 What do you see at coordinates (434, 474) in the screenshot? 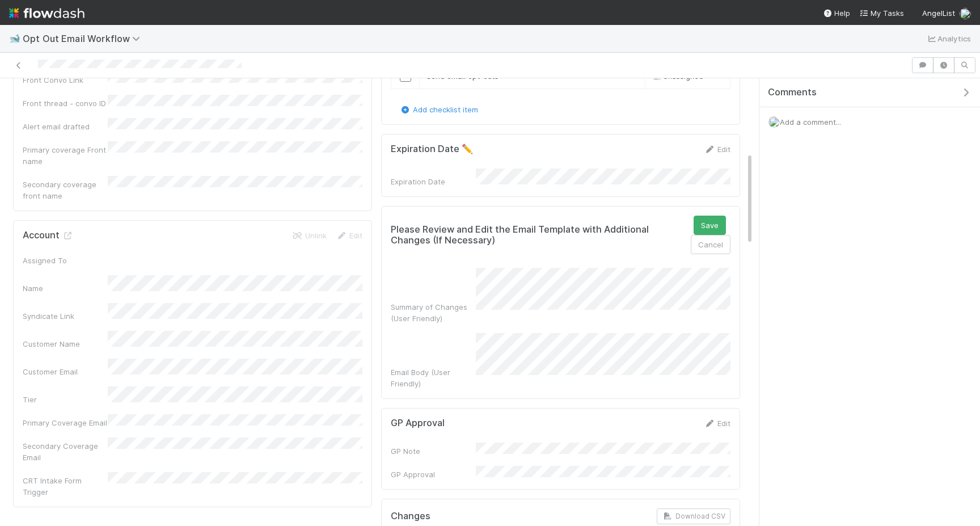
I see `div: GP Approval` at bounding box center [434, 474].